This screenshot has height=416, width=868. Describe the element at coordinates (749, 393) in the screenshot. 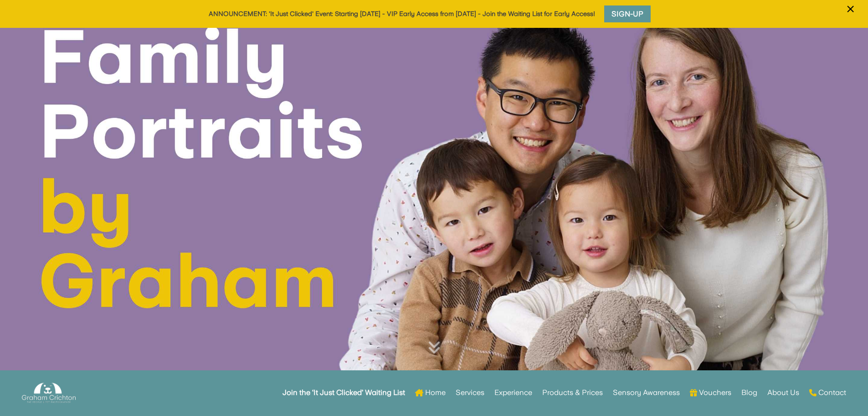

I see `a: Blog` at that location.